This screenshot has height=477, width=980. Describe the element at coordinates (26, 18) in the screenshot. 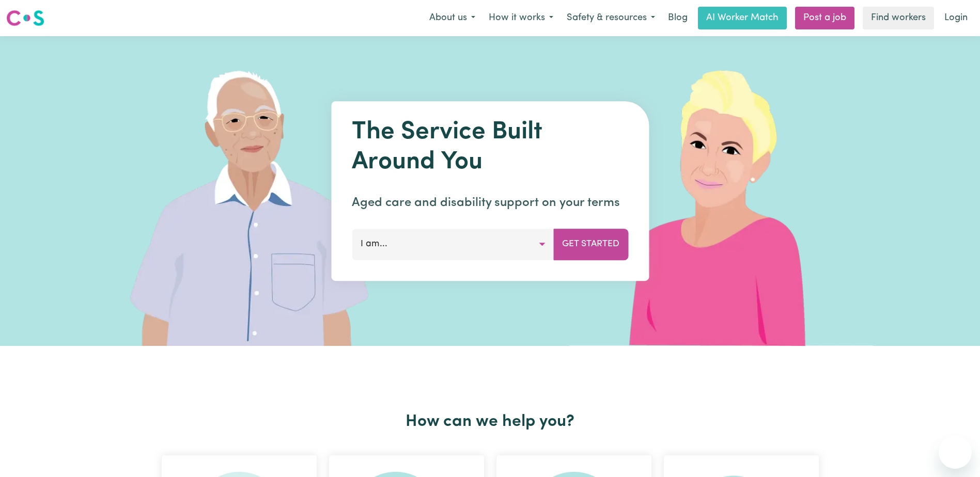

I see `img: Careseekers logo` at that location.